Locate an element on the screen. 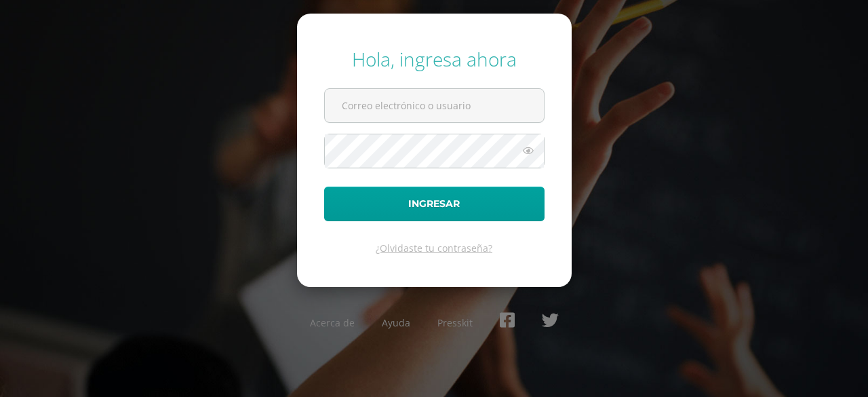 The image size is (868, 397). a: ¿Olvidaste tu contraseña? is located at coordinates (434, 248).